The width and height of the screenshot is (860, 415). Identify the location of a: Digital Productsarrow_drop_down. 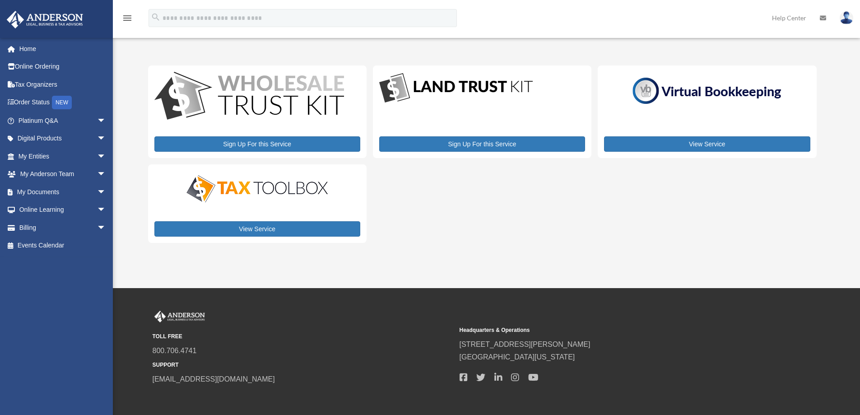
(61, 139).